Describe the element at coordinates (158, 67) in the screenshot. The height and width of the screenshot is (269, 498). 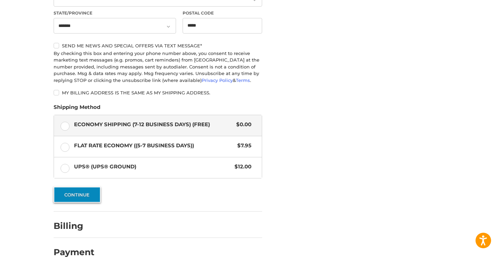
I see `div: By checking this box and entering your phone number above, you consent to receive marketing text ...` at that location.